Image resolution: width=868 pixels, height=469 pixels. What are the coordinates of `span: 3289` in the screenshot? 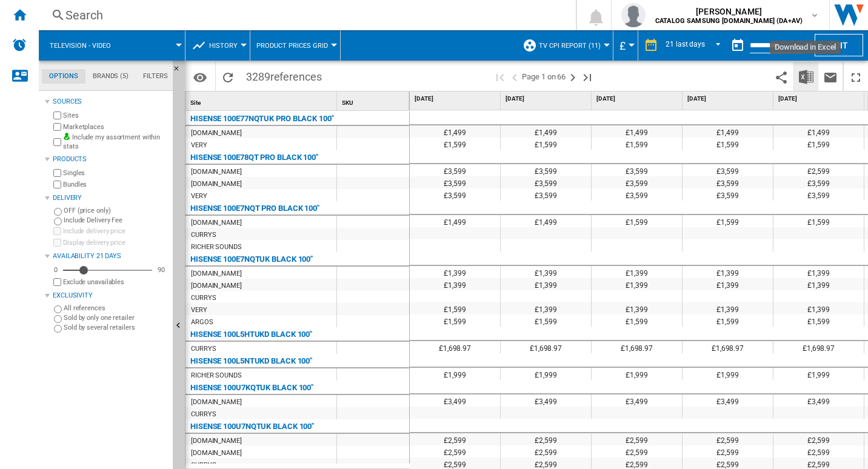 It's located at (283, 75).